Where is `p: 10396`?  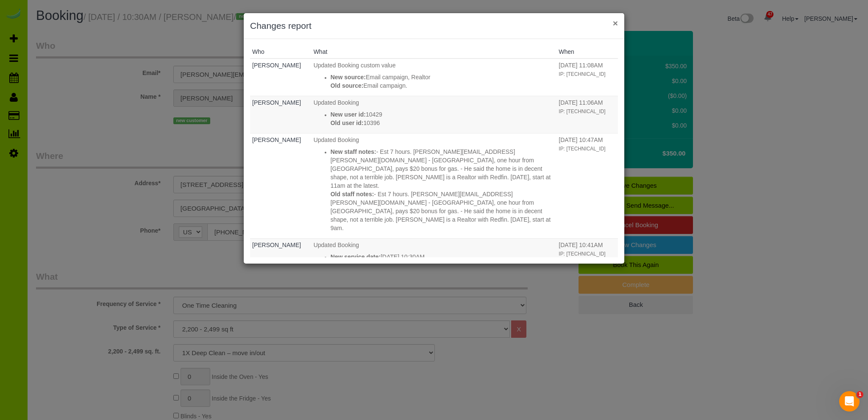 p: 10396 is located at coordinates (442, 123).